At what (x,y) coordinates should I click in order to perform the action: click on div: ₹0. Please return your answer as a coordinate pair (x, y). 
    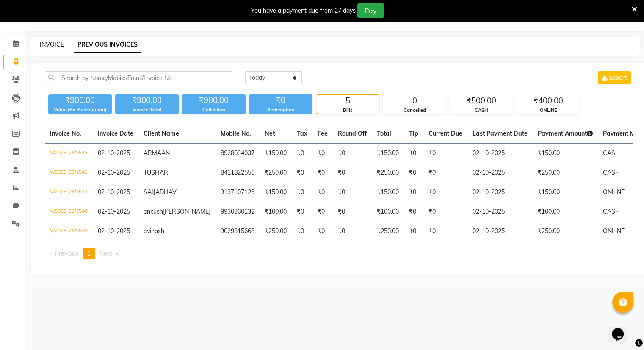
    Looking at the image, I should click on (281, 101).